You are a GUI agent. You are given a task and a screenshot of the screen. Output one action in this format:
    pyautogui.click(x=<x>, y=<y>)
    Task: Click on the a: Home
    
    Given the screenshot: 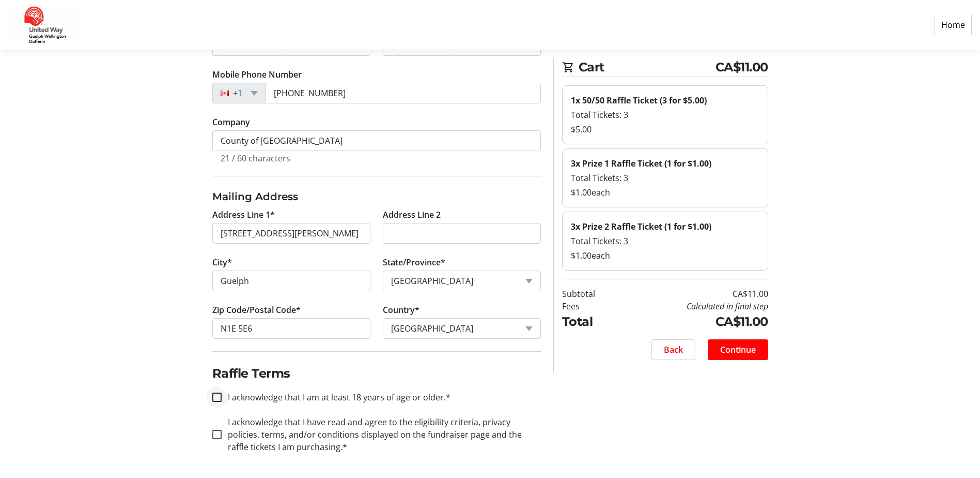 What is the action you would take?
    pyautogui.click(x=953, y=25)
    